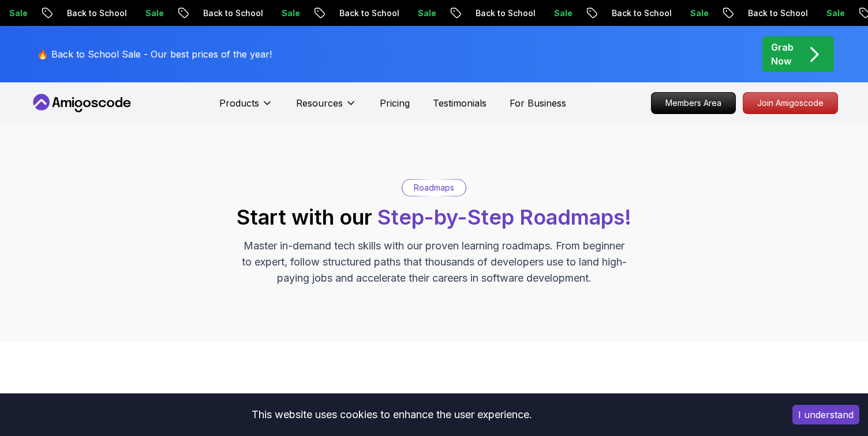  What do you see at coordinates (826, 415) in the screenshot?
I see `button: Accept cookies` at bounding box center [826, 415].